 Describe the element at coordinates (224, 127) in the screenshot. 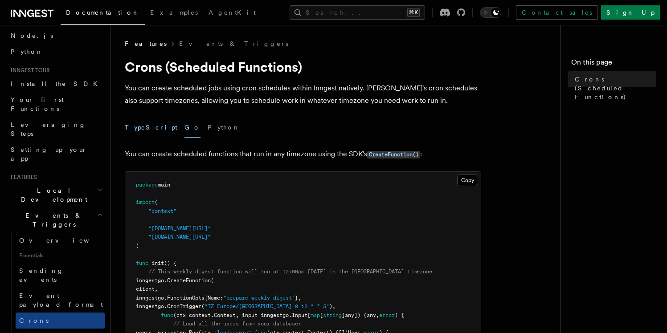

I see `button: Python` at that location.